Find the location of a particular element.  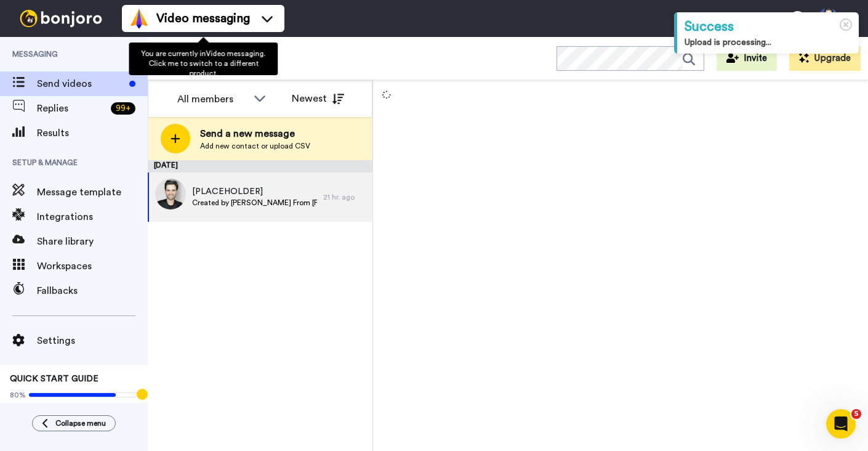

span: Message template is located at coordinates (92, 192).